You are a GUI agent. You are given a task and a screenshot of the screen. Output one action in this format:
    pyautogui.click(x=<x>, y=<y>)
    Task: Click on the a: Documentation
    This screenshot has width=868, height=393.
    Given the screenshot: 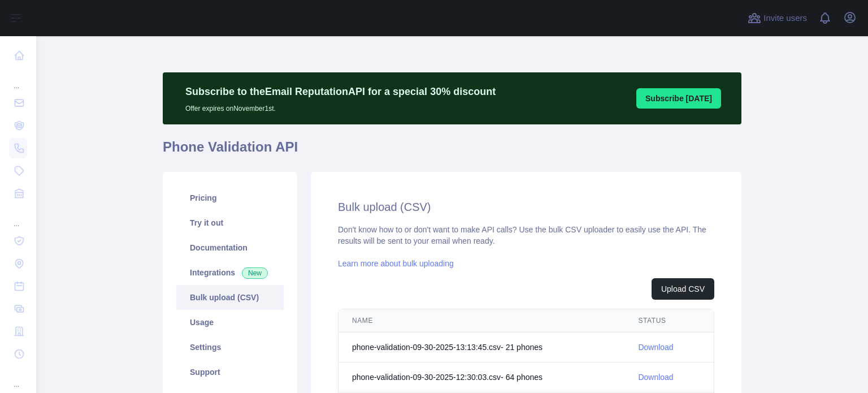 What is the action you would take?
    pyautogui.click(x=230, y=248)
    